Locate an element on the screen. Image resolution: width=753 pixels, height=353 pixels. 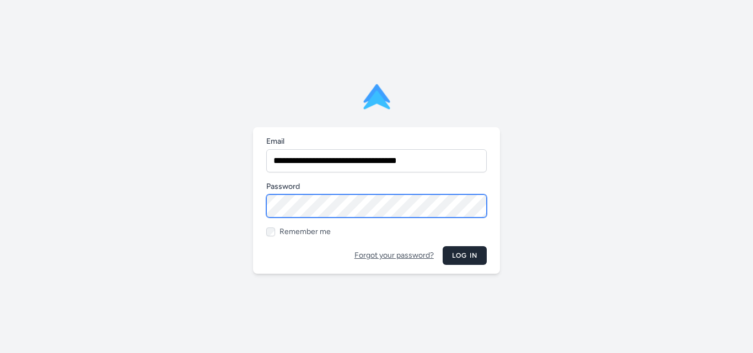
span: Email is located at coordinates (275, 141).